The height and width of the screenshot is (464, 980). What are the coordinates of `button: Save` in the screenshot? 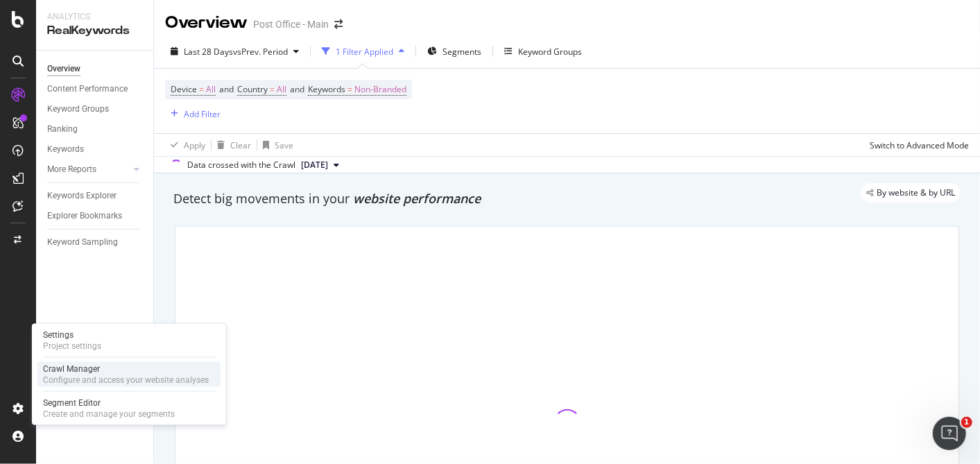 It's located at (275, 145).